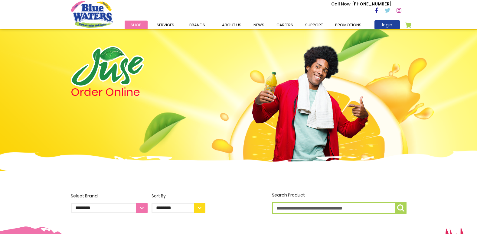  Describe the element at coordinates (310, 99) in the screenshot. I see `img: man.png` at that location.